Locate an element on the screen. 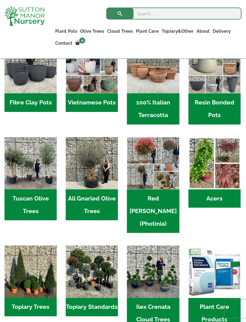 This screenshot has height=322, width=246. a: Visit product category Vietnamese Pots is located at coordinates (92, 77).